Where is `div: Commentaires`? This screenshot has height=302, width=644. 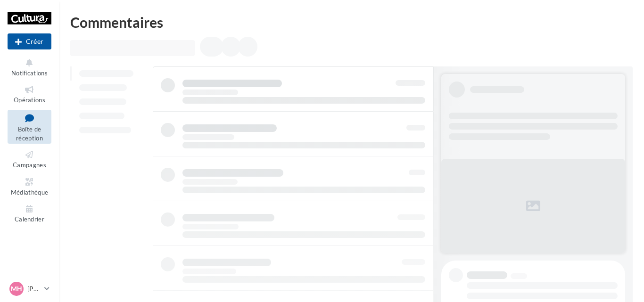 div: Commentaires is located at coordinates (351, 23).